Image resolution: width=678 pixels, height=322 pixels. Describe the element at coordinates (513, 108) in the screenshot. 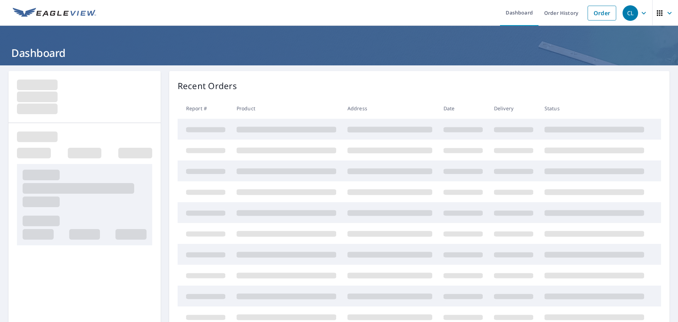

I see `th: Delivery` at that location.